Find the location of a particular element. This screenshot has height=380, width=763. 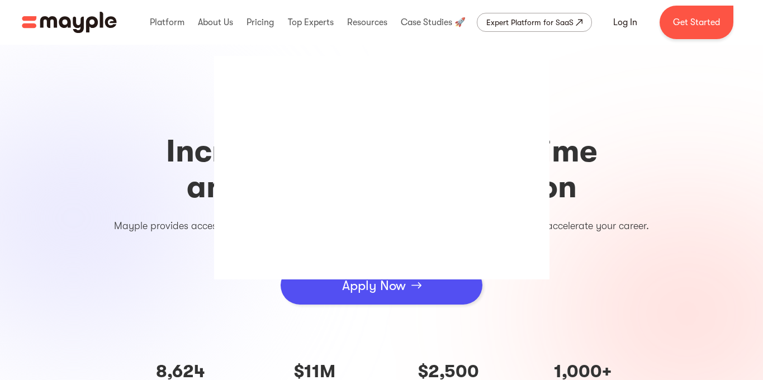

img: Mayple logo is located at coordinates (69, 22).